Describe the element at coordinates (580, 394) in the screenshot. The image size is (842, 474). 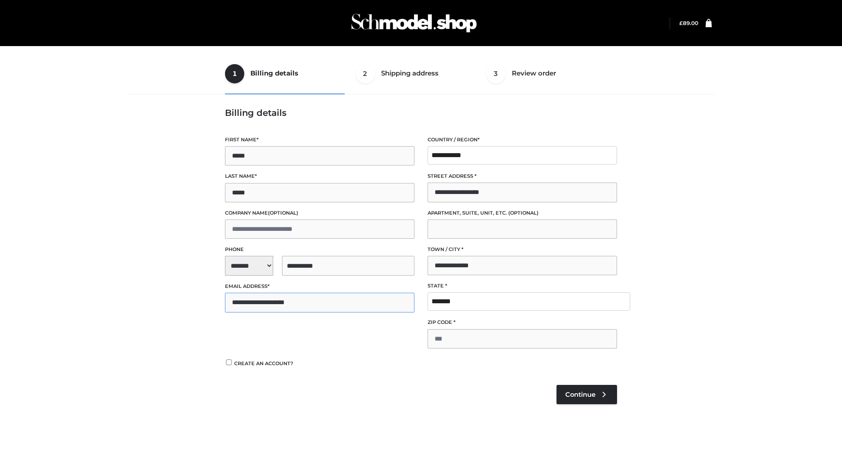
I see `span: Continue` at that location.